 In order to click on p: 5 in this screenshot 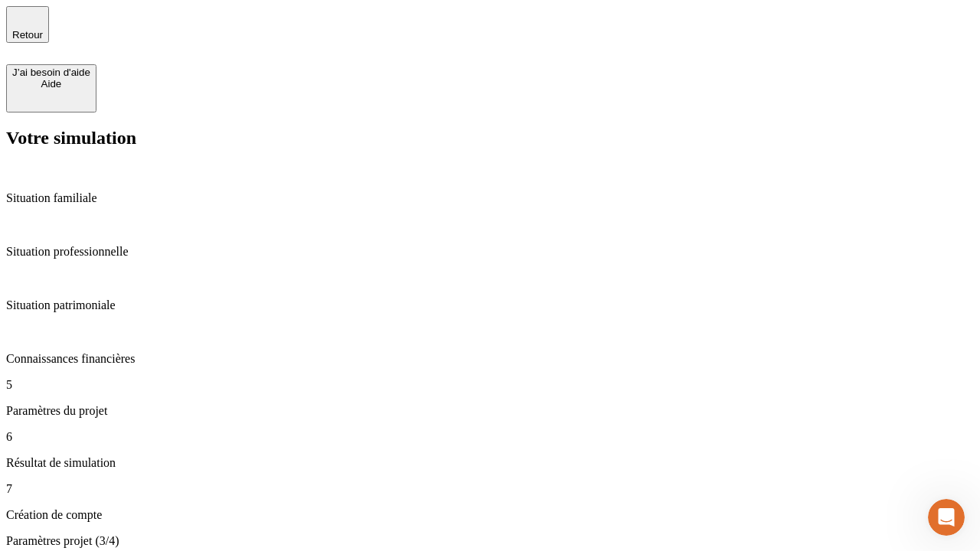, I will do `click(490, 385)`.